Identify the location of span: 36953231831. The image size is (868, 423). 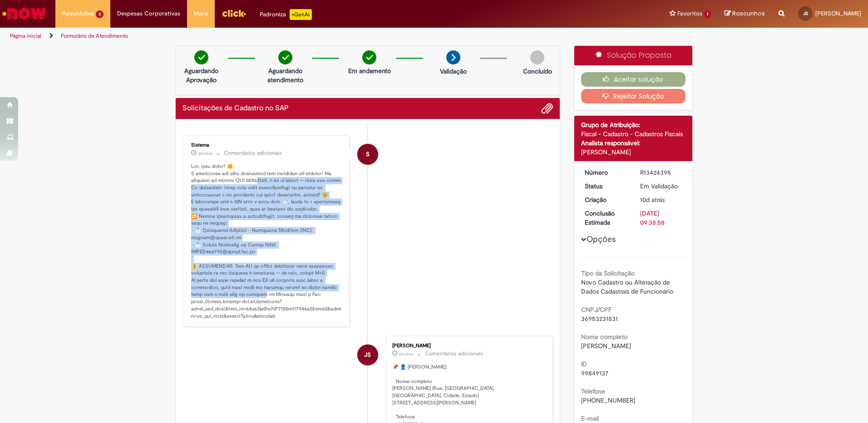
(599, 319).